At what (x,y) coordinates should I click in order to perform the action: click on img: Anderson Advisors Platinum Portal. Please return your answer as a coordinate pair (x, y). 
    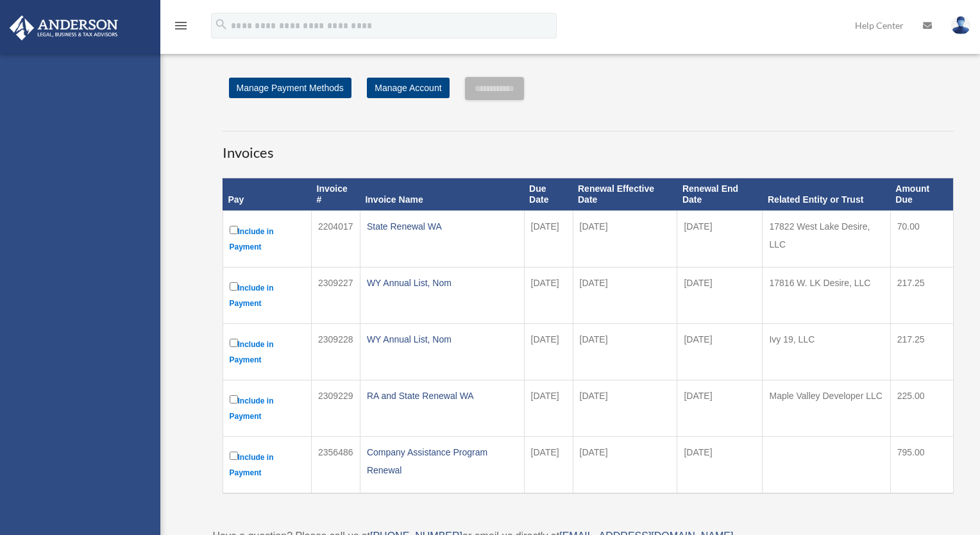
    Looking at the image, I should click on (64, 28).